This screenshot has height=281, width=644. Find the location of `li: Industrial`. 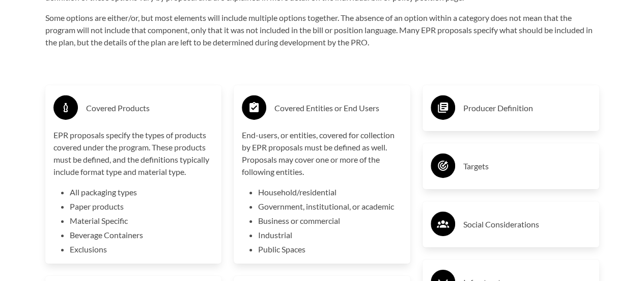

li: Industrial is located at coordinates (330, 235).